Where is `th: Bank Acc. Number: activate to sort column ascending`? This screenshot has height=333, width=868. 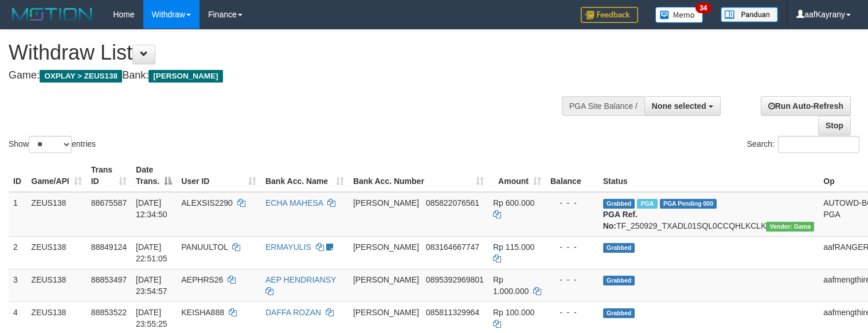 th: Bank Acc. Number: activate to sort column ascending is located at coordinates (419, 175).